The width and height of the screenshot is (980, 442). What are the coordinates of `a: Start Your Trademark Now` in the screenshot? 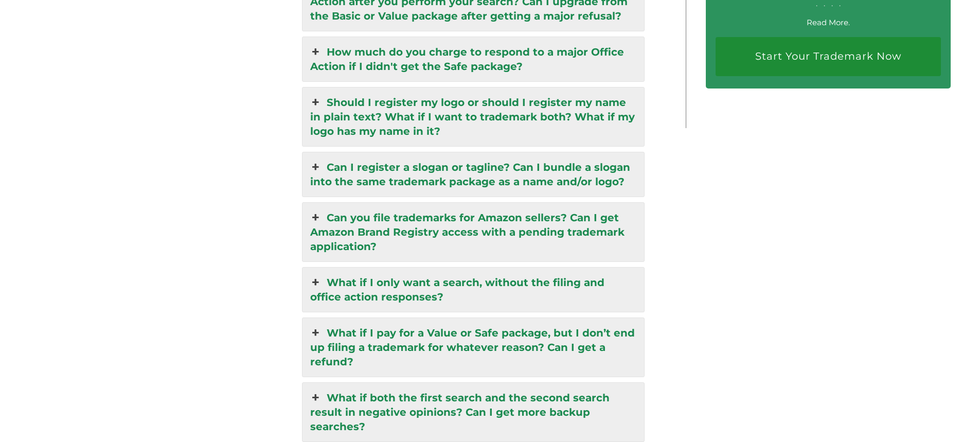 It's located at (828, 56).